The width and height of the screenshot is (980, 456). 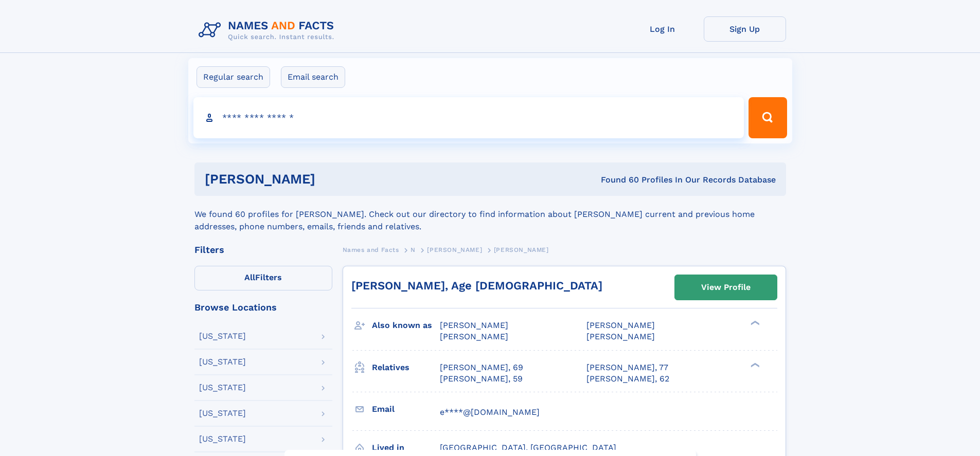 I want to click on button: Search Button, so click(x=768, y=118).